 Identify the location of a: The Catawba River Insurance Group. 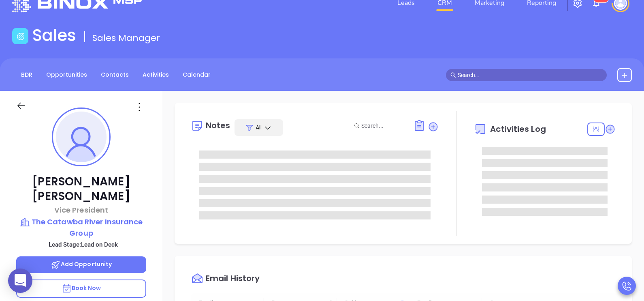
(81, 227).